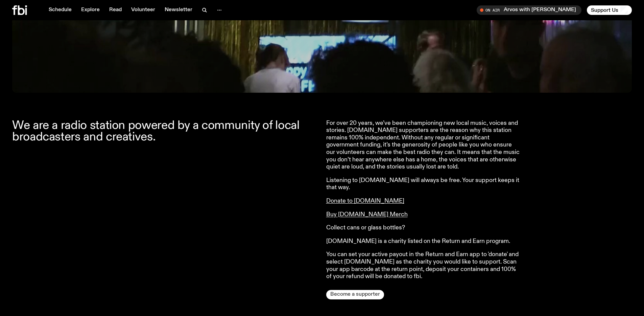  What do you see at coordinates (165, 131) in the screenshot?
I see `h2: We are a radio station powered by a community of local broadcasters and creatives.` at bounding box center [165, 131].